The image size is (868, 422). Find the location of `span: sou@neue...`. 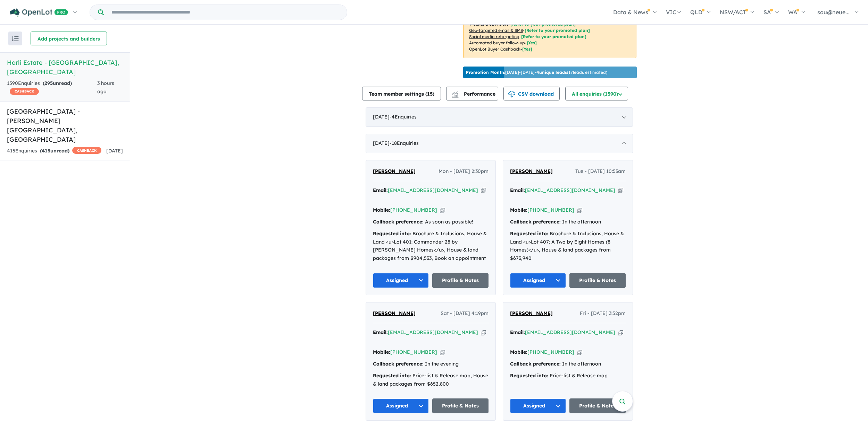

span: sou@neue... is located at coordinates (833, 12).